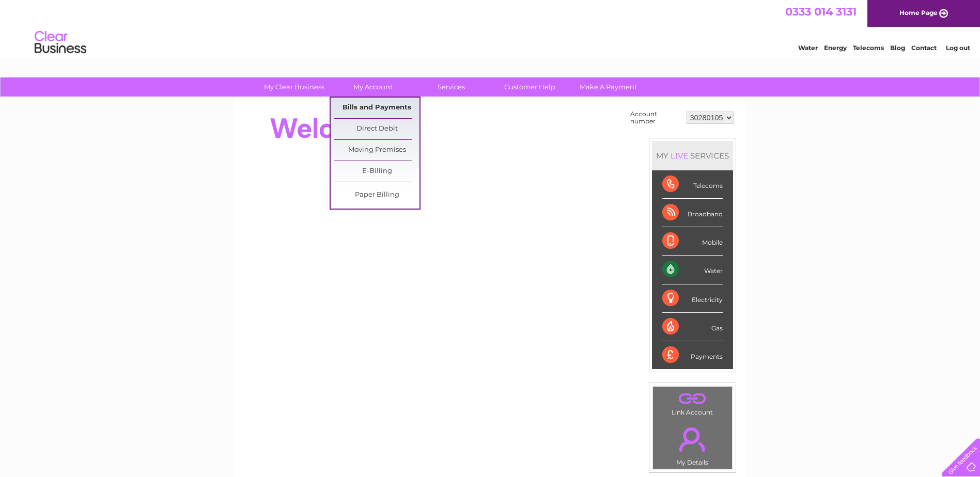  I want to click on a: Log out, so click(958, 48).